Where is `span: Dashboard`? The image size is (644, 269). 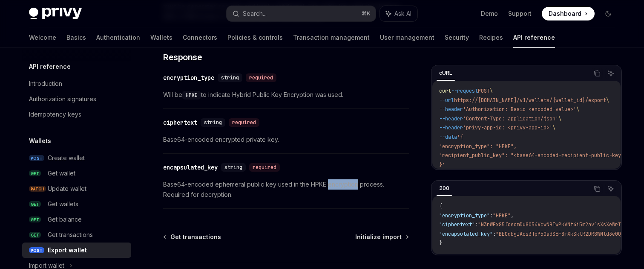
span: Dashboard is located at coordinates (565, 13).